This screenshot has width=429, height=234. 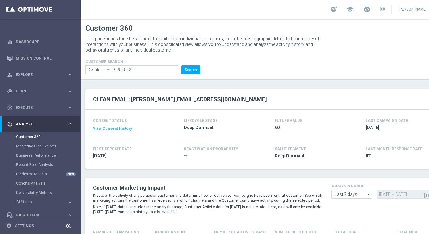 What do you see at coordinates (205, 44) in the screenshot?
I see `p: This page brings together all the data available on individual customers, from their demographic ...` at bounding box center [205, 44].